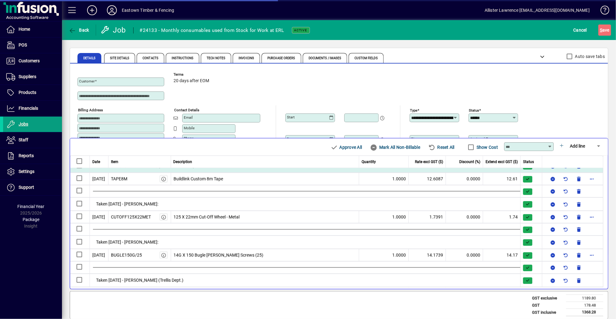  Describe the element at coordinates (23, 140) in the screenshot. I see `span: Staff` at that location.